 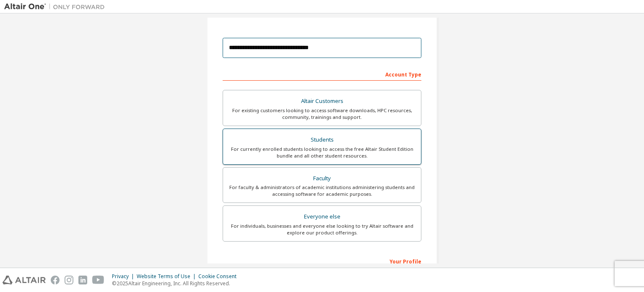 I want to click on img: altair_logo.svg, so click(x=24, y=280).